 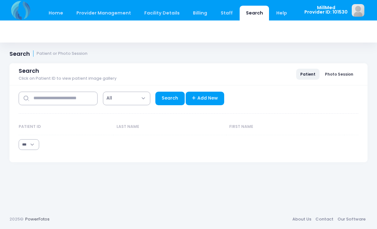 What do you see at coordinates (351, 220) in the screenshot?
I see `a: Our Software` at bounding box center [351, 220].